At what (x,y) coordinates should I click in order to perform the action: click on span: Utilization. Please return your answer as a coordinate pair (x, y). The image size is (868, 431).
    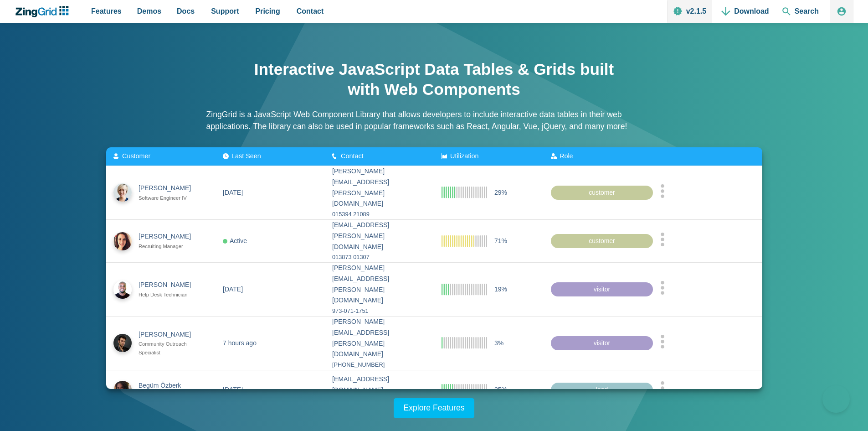
    Looking at the image, I should click on (464, 156).